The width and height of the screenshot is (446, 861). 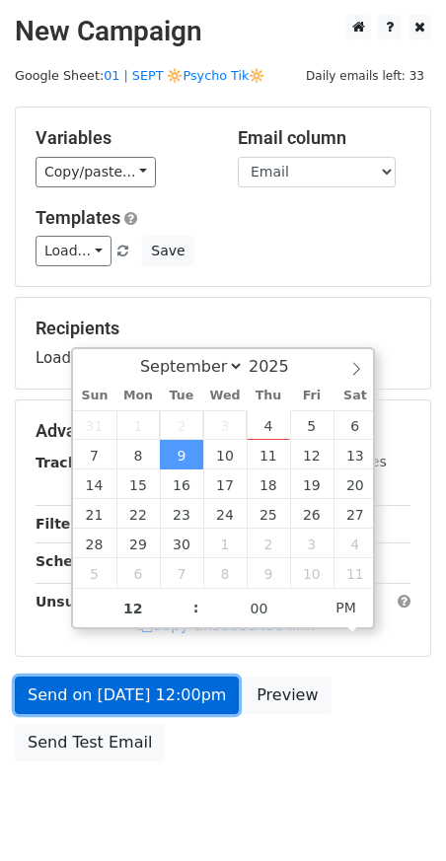 What do you see at coordinates (168, 250) in the screenshot?
I see `button: Save` at bounding box center [168, 250].